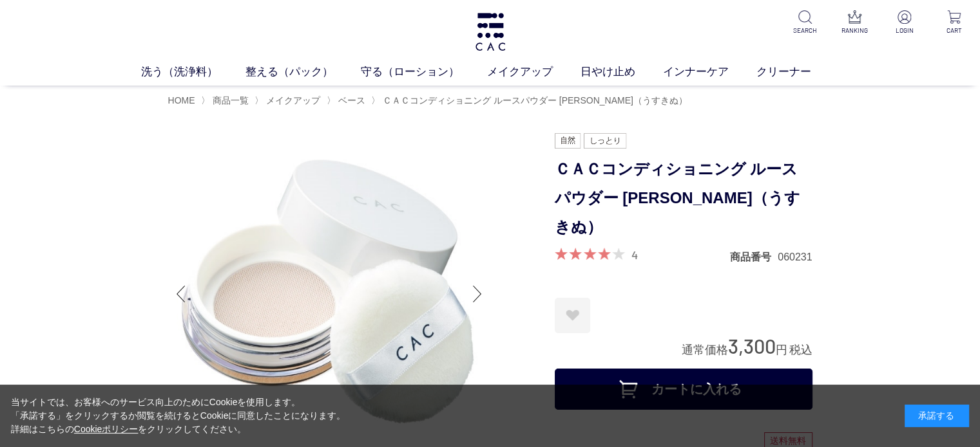  I want to click on dt: 商品番号, so click(754, 257).